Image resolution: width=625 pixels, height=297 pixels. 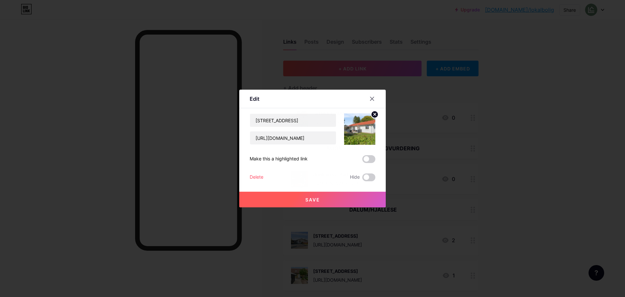 I want to click on span: Save, so click(x=313, y=199).